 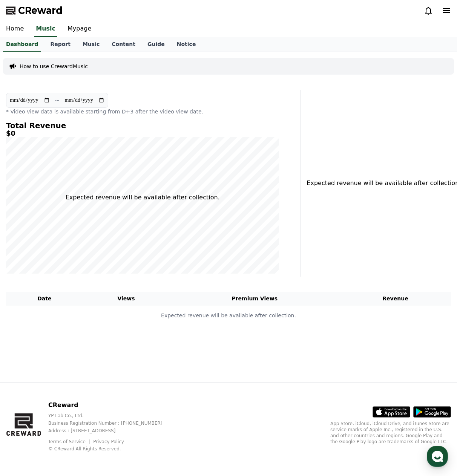 I want to click on p: * Video view data is available starting from D+3 after the video view date., so click(x=142, y=111).